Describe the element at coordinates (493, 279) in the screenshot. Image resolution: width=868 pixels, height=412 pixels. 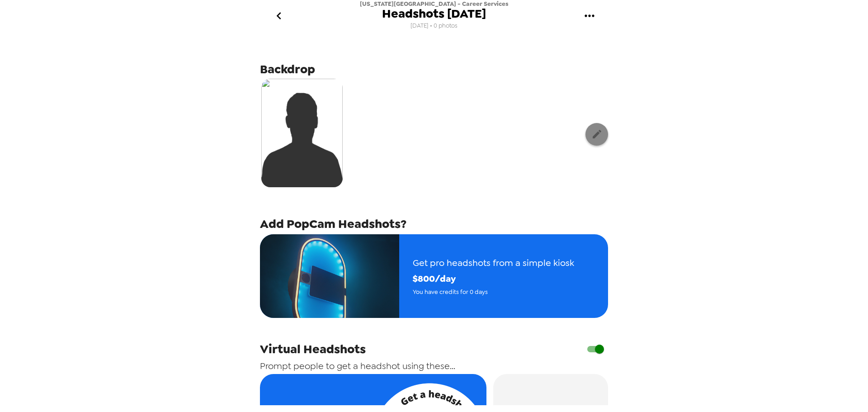
I see `span: $ 800 /day` at that location.